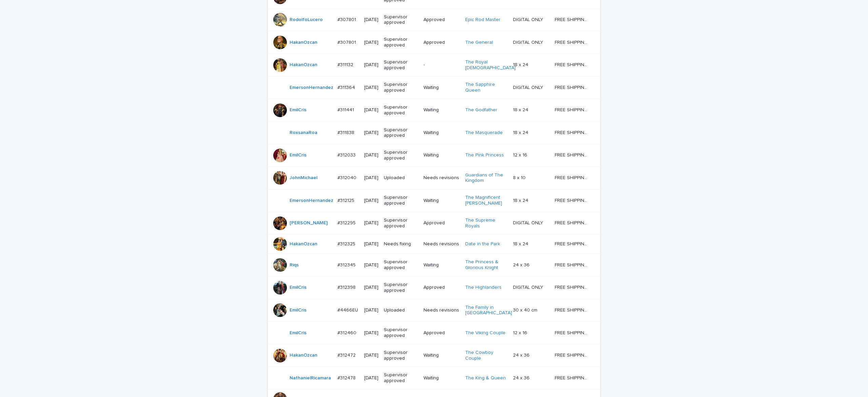 The height and width of the screenshot is (397, 868). Describe the element at coordinates (304, 133) in the screenshot. I see `a: RoxsanaRoa` at that location.